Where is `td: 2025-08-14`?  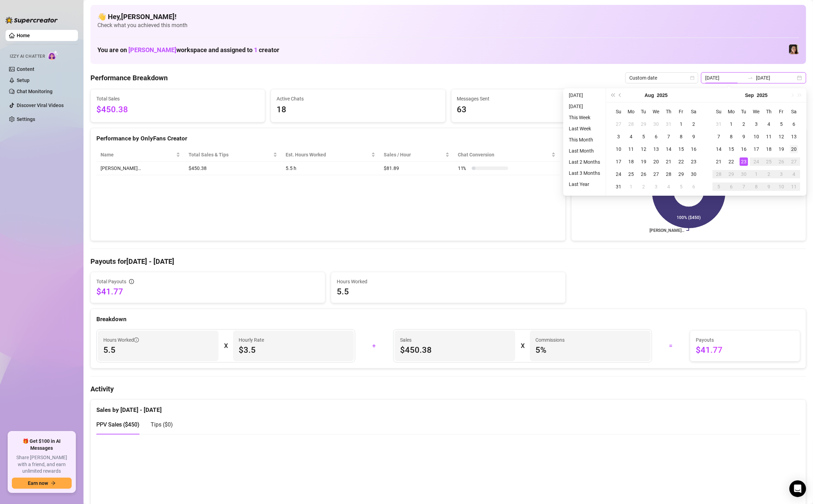
td: 2025-08-14 is located at coordinates (668, 149).